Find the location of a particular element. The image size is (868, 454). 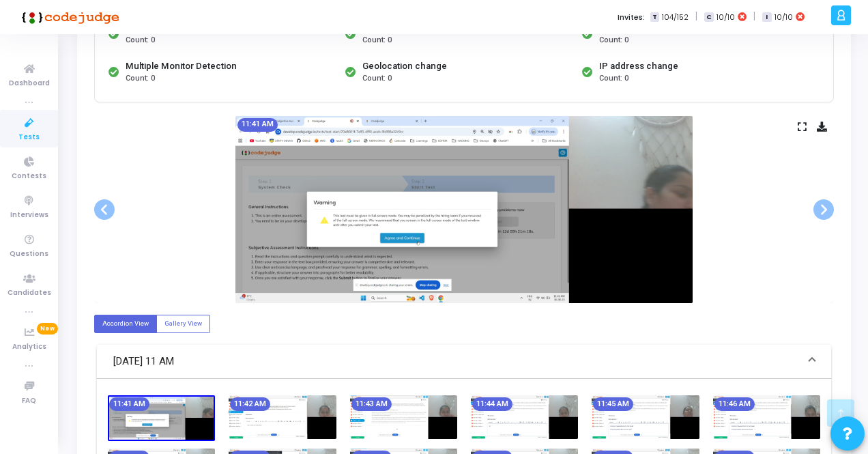

img: screenshot-1755324908360.jpeg is located at coordinates (645, 417).